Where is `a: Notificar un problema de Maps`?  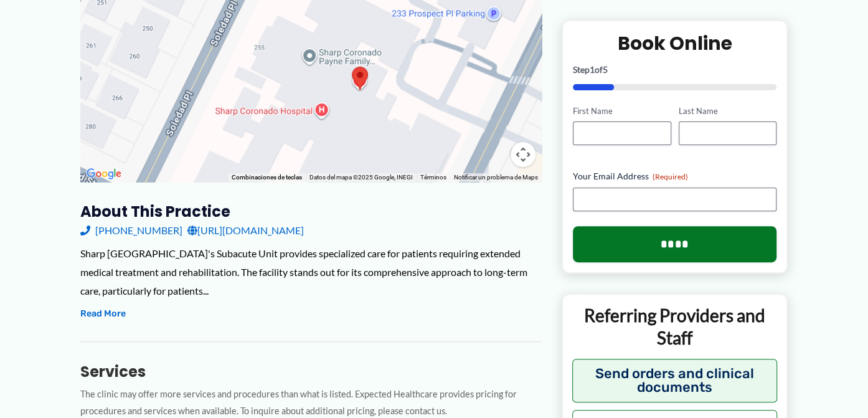
a: Notificar un problema de Maps is located at coordinates (496, 177).